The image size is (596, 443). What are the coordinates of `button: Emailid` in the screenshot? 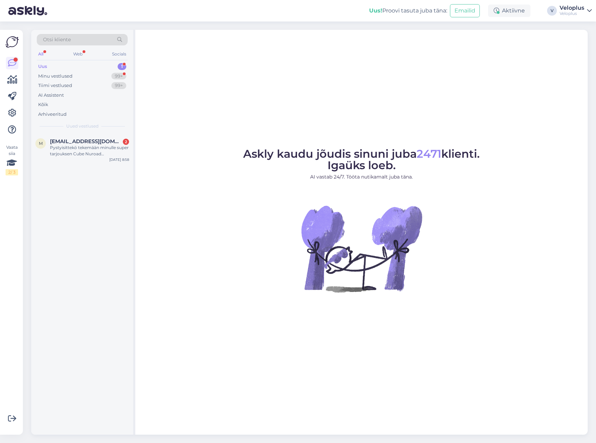 It's located at (465, 11).